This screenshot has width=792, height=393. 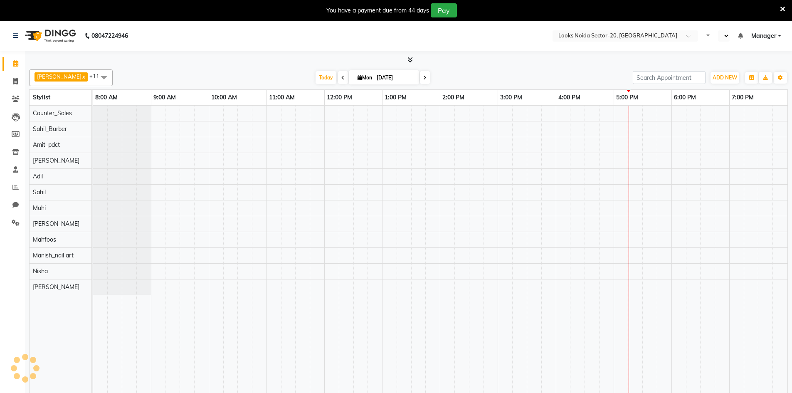 What do you see at coordinates (282, 97) in the screenshot?
I see `a: 11:00 AM` at bounding box center [282, 97].